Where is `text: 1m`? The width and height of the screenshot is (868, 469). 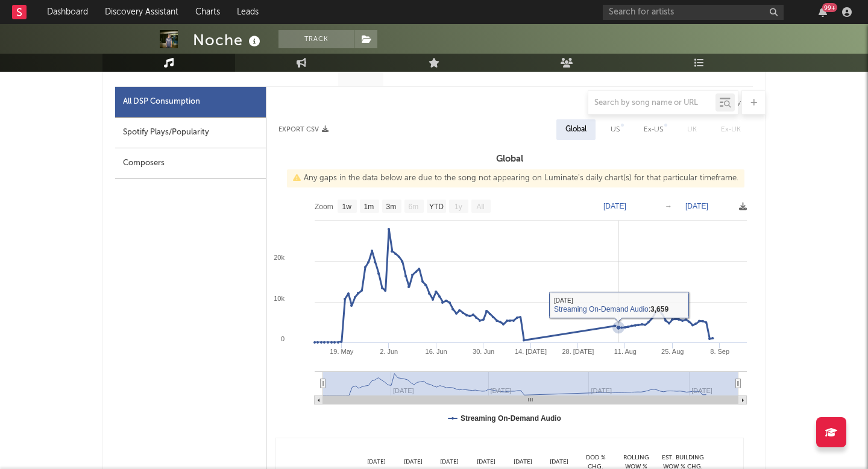 text: 1m is located at coordinates (369, 207).